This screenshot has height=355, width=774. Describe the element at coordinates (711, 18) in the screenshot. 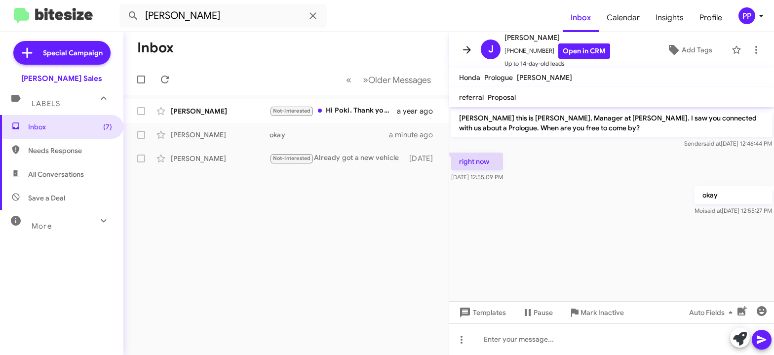

I see `a: Profile` at that location.